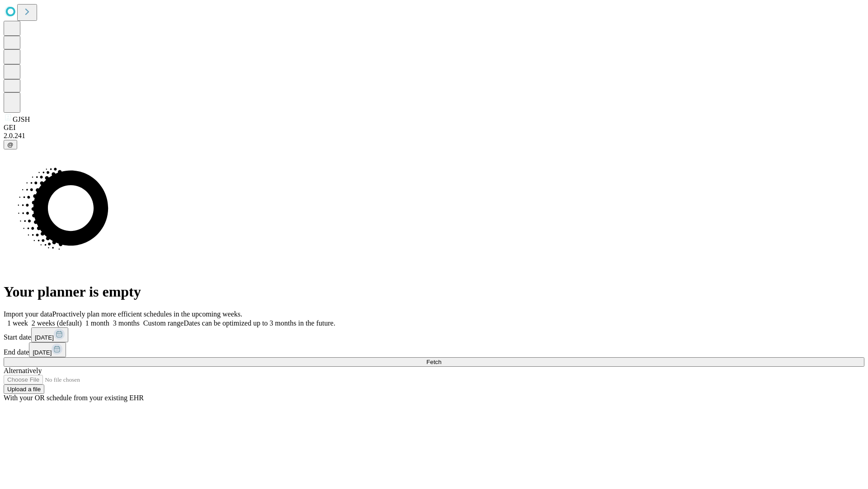 This screenshot has height=489, width=868. What do you see at coordinates (57, 322) in the screenshot?
I see `span: 2 weeks (default)` at bounding box center [57, 322].